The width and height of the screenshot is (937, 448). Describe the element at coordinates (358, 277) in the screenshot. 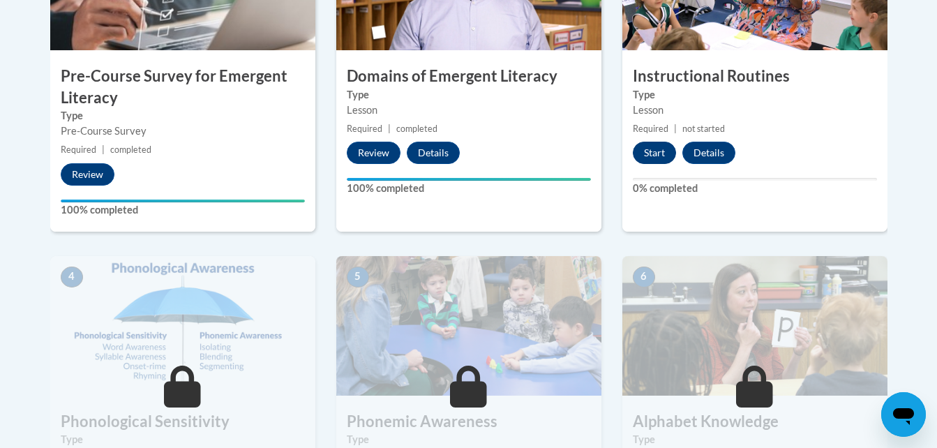

I see `span: 5` at that location.